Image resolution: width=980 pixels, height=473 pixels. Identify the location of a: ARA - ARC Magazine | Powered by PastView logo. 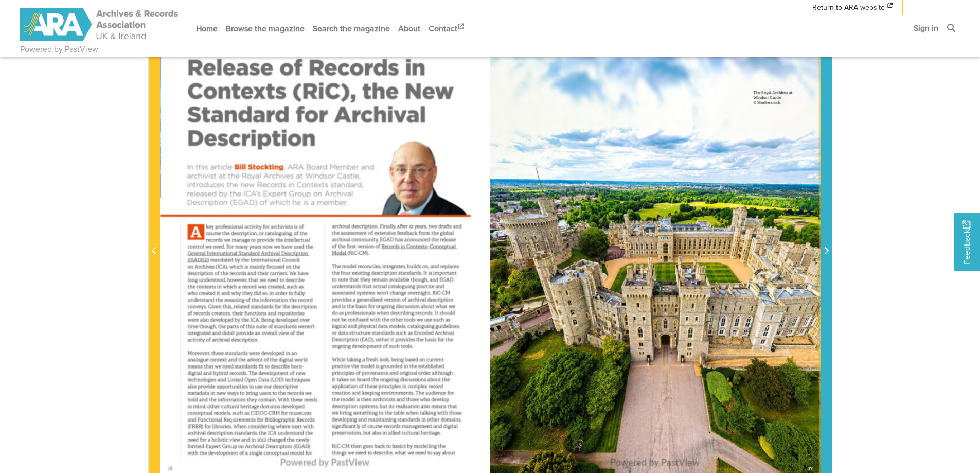
(100, 24).